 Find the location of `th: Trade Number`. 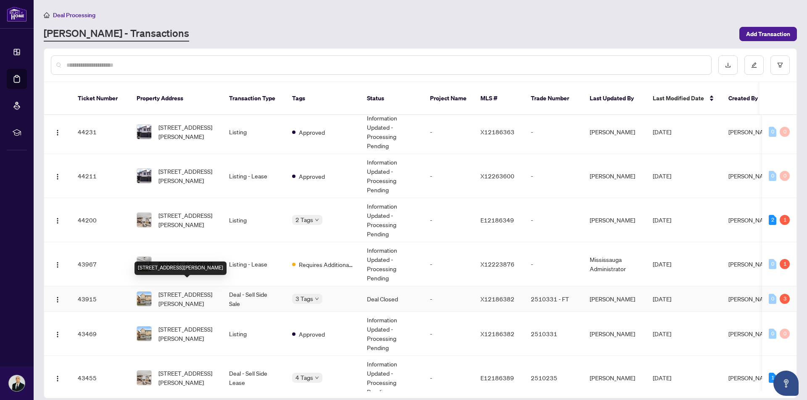

th: Trade Number is located at coordinates (553, 99).